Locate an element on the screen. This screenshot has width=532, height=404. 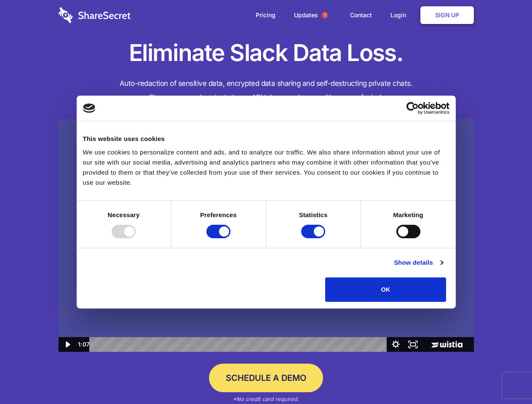
a: Login is located at coordinates (400, 15).